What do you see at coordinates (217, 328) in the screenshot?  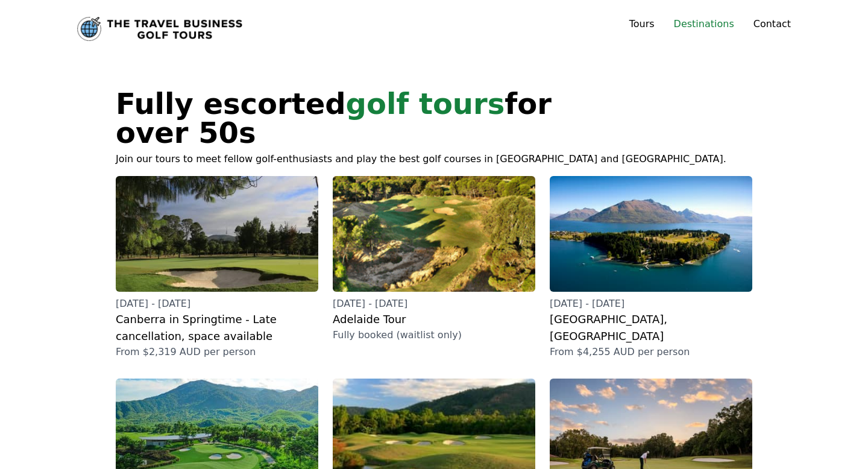 I see `h2: Canberra in Springtime - Late cancellation, space available` at bounding box center [217, 328].